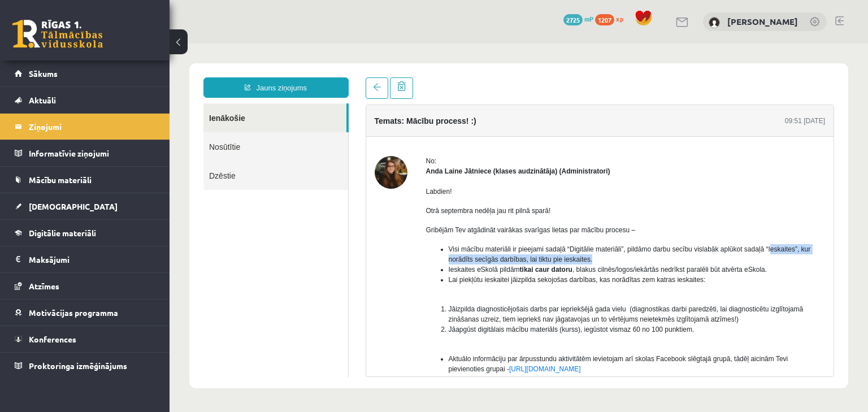 The image size is (868, 412). I want to click on legend: Ziņojumi, so click(92, 127).